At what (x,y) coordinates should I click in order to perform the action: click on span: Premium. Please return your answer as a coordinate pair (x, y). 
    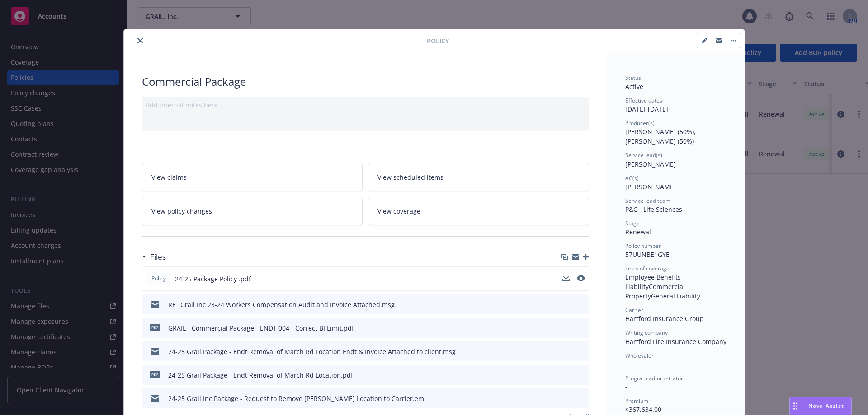
    Looking at the image, I should click on (637, 401).